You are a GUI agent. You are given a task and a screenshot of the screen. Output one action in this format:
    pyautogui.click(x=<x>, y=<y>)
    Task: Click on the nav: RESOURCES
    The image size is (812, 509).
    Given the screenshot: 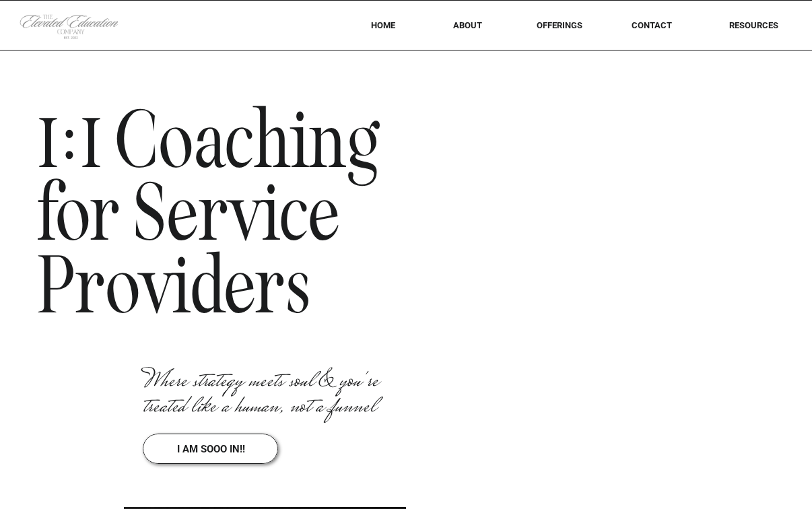 What is the action you would take?
    pyautogui.click(x=754, y=25)
    